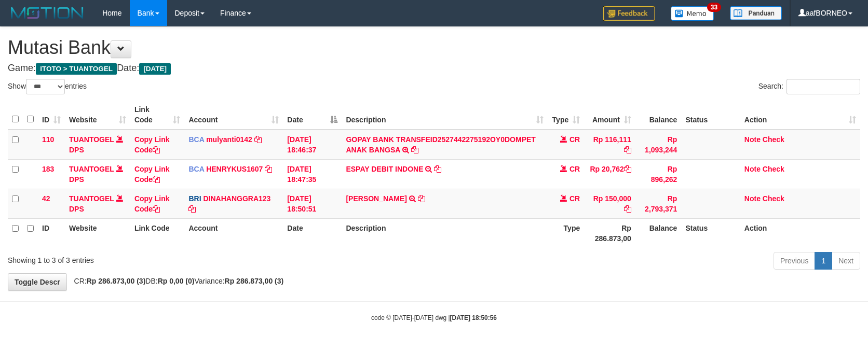  Describe the element at coordinates (422, 199) in the screenshot. I see `a: Copy ARI SUTRIAWAN to clipboard` at that location.